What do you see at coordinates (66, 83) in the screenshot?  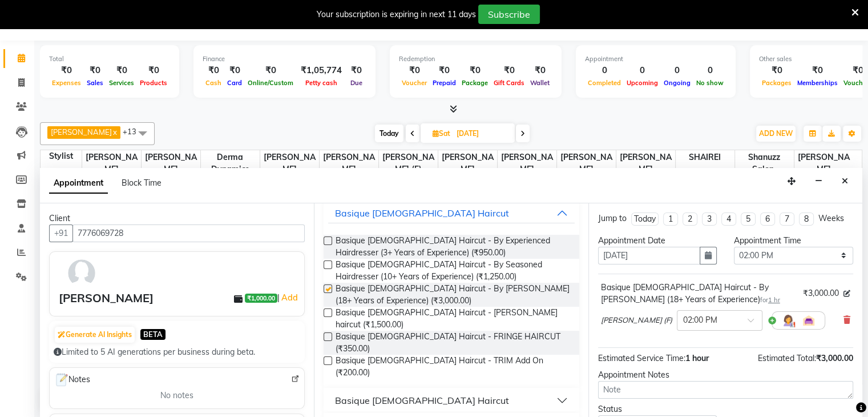 I see `span: Expenses` at bounding box center [66, 83].